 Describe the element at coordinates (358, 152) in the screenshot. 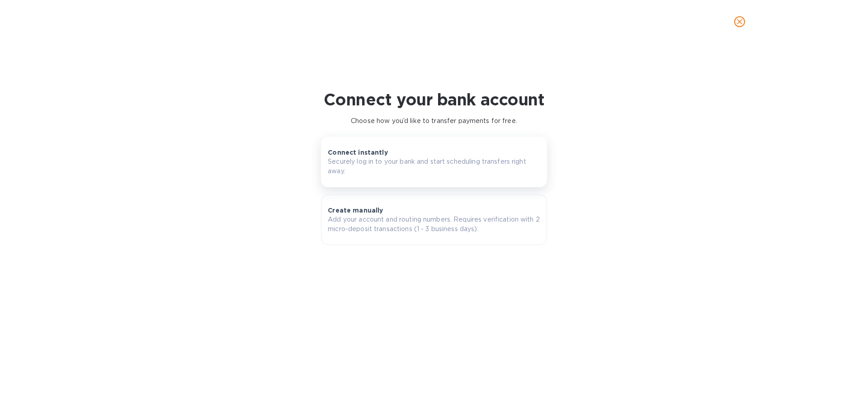

I see `p: Connect instantly` at that location.